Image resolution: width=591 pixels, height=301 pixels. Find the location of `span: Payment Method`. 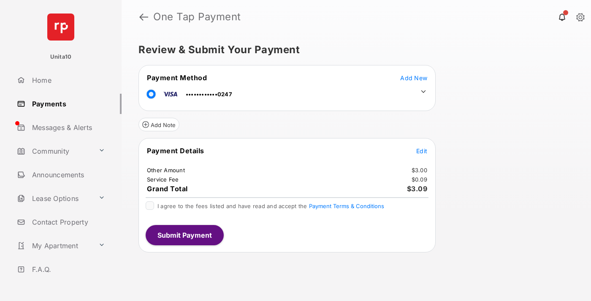

span: Payment Method is located at coordinates (177, 78).